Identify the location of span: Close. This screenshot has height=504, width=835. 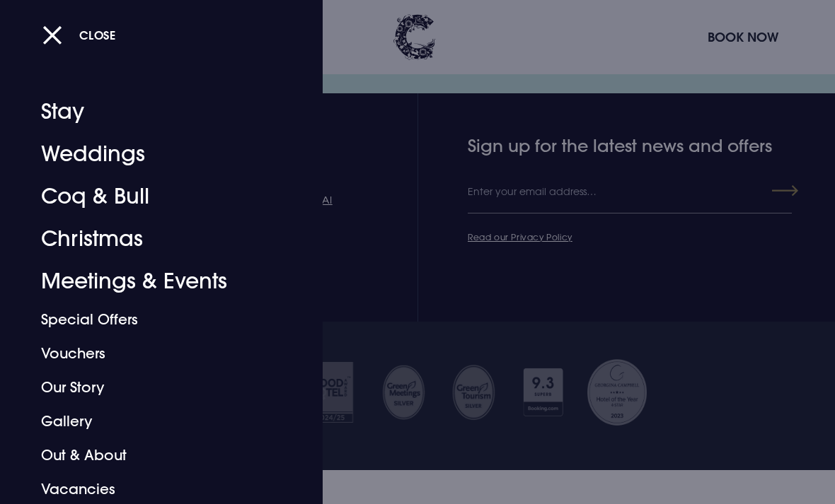
(98, 35).